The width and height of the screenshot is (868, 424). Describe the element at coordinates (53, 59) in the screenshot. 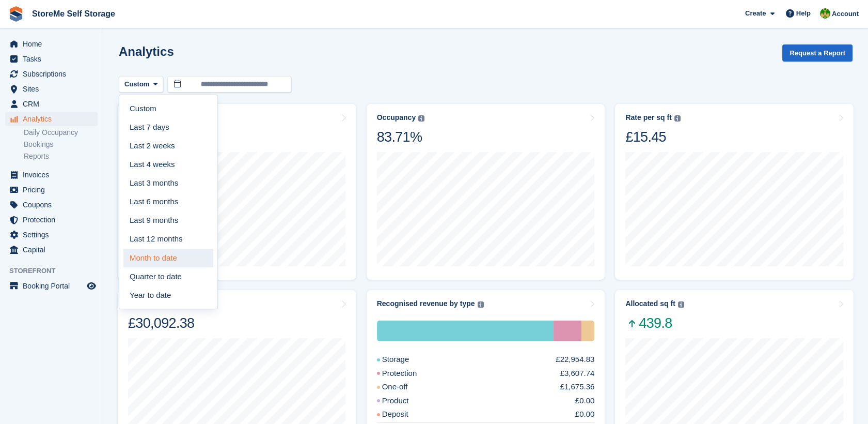

I see `span: Tasks` at that location.